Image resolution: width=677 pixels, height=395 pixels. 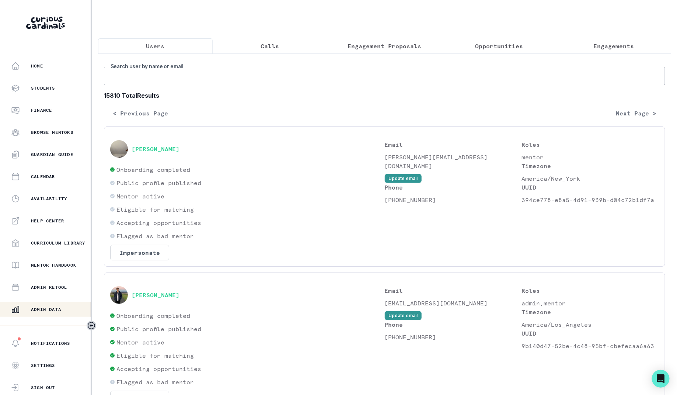 What do you see at coordinates (270, 46) in the screenshot?
I see `p: Calls` at bounding box center [270, 46].